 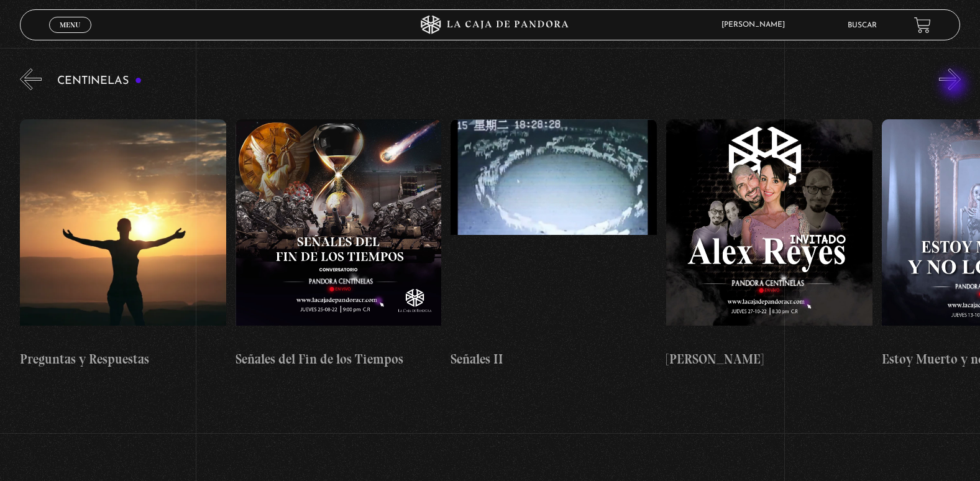 I want to click on a: Preguntas y Respuestas, so click(x=123, y=243).